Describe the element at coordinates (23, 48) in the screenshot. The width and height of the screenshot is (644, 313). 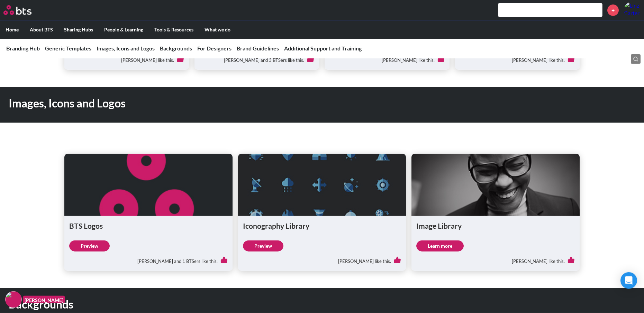
I see `a: Branding Hub` at that location.